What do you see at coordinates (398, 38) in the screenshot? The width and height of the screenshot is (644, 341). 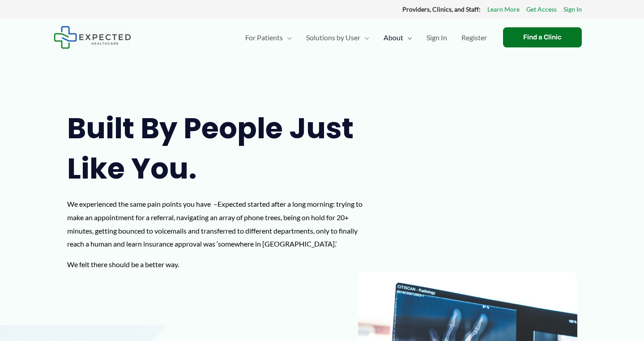 I see `a: AboutMenu Toggle` at bounding box center [398, 38].